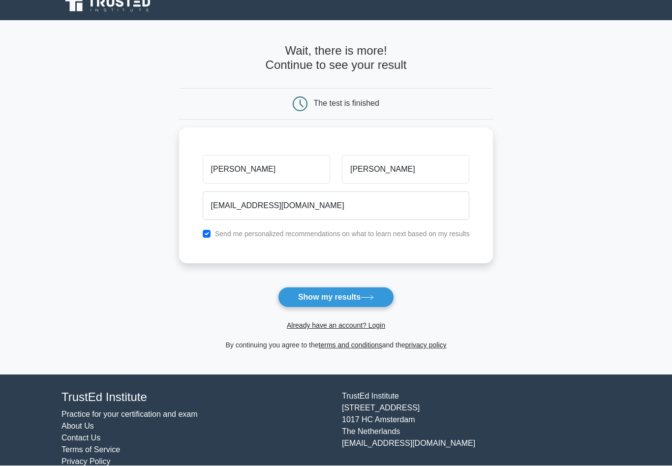 The image size is (672, 466). I want to click on input: Email, so click(336, 206).